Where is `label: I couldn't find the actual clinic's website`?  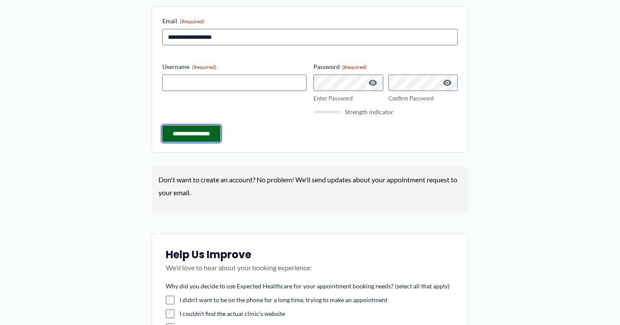
label: I couldn't find the actual clinic's website is located at coordinates (317, 313).